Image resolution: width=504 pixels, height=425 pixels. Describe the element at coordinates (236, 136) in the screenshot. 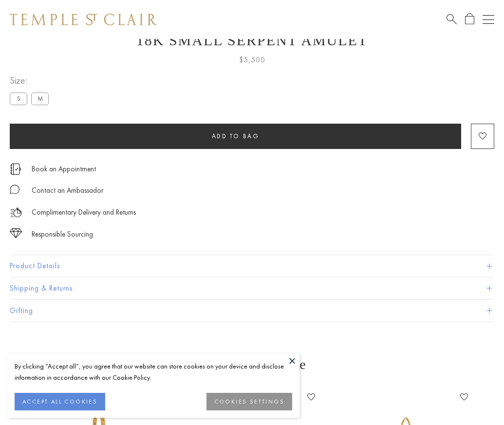

I see `span: Add to bag` at that location.